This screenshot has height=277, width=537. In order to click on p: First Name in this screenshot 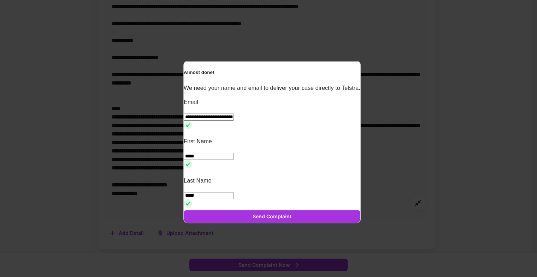, I will do `click(272, 141)`.